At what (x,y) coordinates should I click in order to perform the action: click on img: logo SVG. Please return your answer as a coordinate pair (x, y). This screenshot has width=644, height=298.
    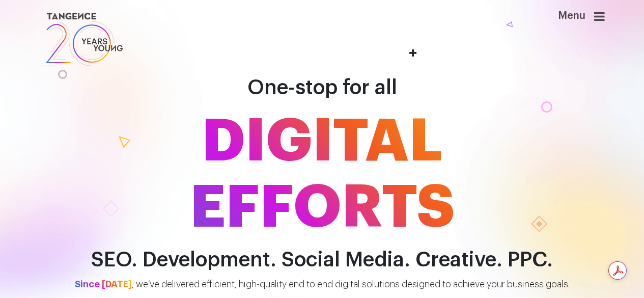
    Looking at the image, I should click on (82, 39).